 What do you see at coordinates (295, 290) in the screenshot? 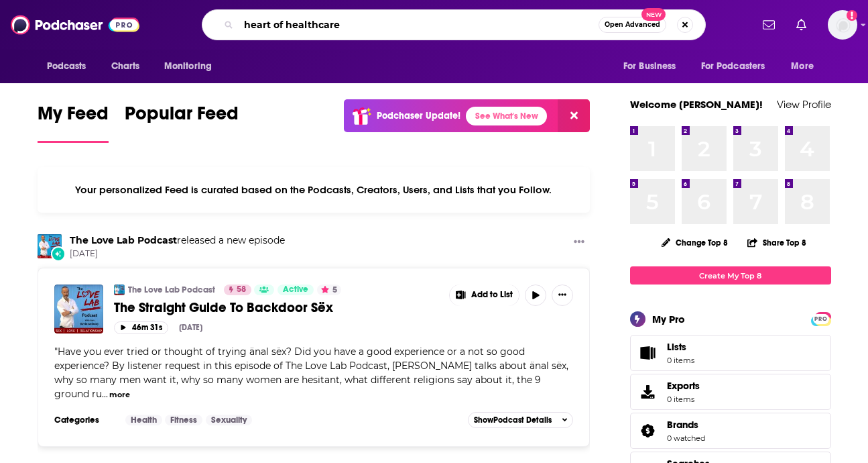
I see `span: Active` at bounding box center [295, 290].